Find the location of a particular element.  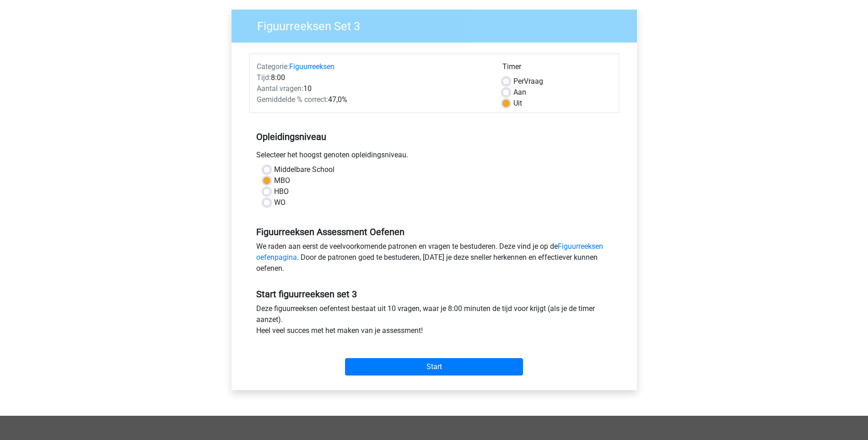

div: We raden aan eerst de veelvoorkomende patronen en vragen te bestuderen. Deze vind je op de . Door... is located at coordinates (434, 259).